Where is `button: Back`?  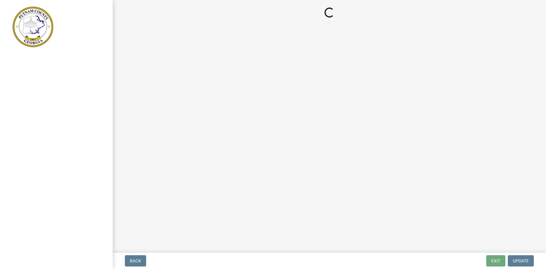 button: Back is located at coordinates (136, 261).